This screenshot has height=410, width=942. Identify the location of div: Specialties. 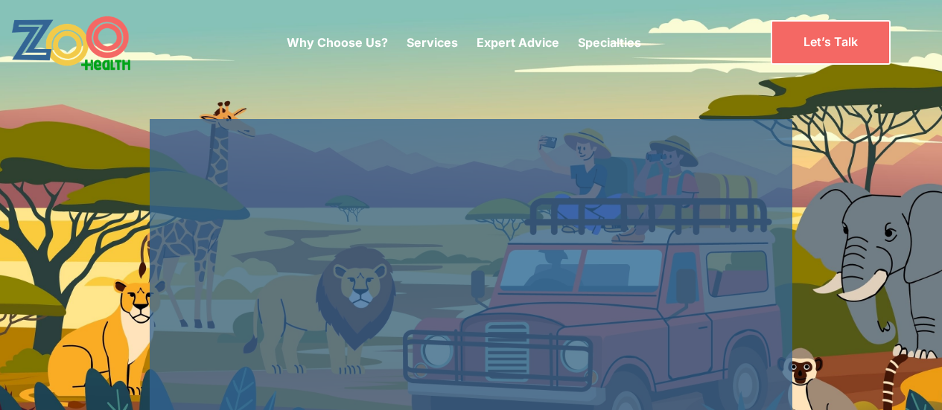
(609, 42).